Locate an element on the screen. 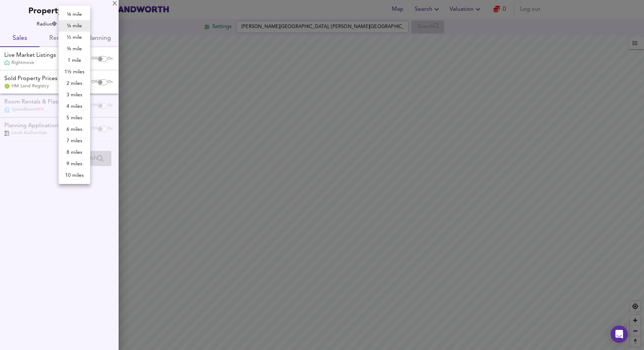  li: 10 miles is located at coordinates (74, 175).